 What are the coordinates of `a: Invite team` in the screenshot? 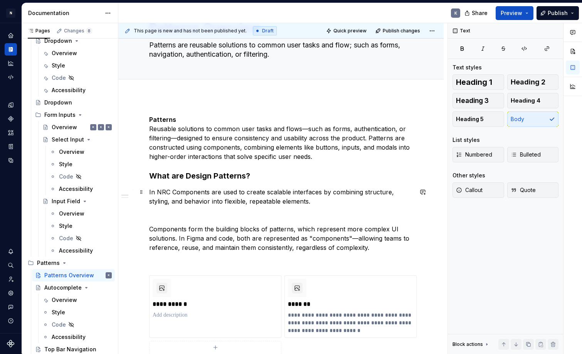 It's located at (11, 279).